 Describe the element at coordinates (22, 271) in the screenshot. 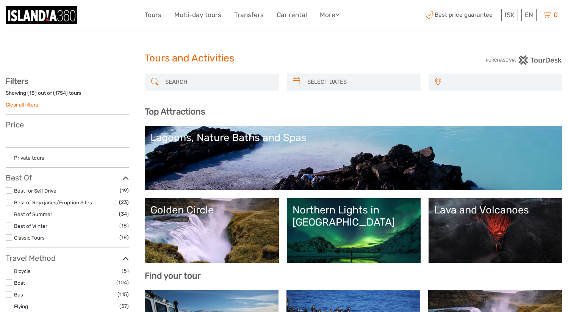

I see `a: Bicycle` at that location.